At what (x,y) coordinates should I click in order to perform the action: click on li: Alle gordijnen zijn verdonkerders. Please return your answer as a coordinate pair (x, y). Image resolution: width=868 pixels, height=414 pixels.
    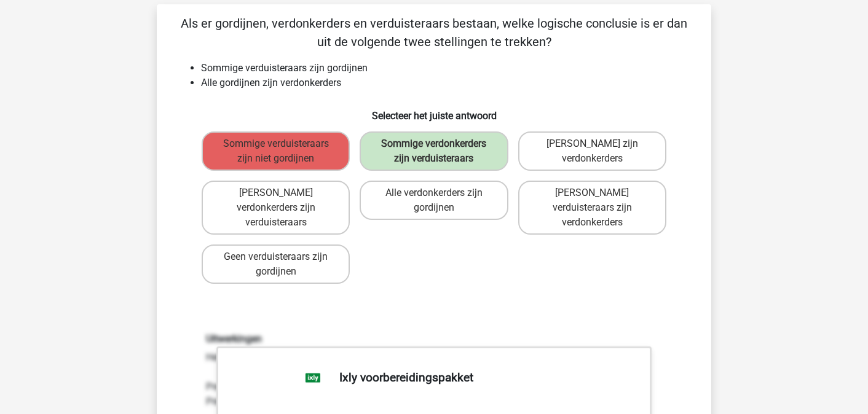
    Looking at the image, I should click on (447, 83).